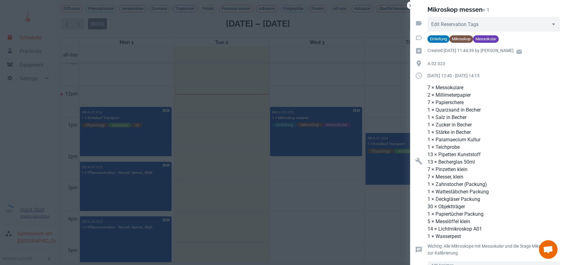  I want to click on p: Wichtig: Alle Mikroskope mit Messokular und die Stage Mikrometer zur Kalibrierung, so click(494, 249).